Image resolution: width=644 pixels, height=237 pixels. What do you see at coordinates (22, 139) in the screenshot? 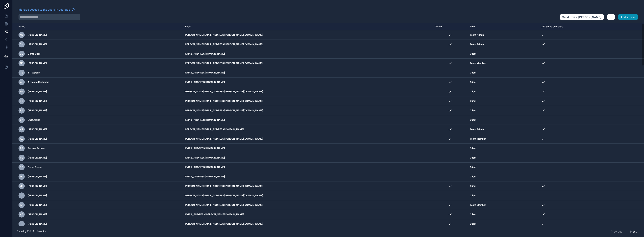
I see `span: AB` at bounding box center [22, 139].